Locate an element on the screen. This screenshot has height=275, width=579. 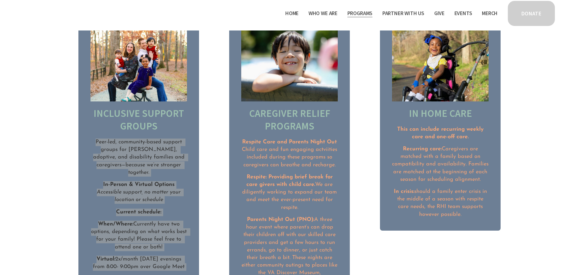
p: Caregivers are matched with a family based on compatibility and availability. Families are matche... is located at coordinates (440, 164).